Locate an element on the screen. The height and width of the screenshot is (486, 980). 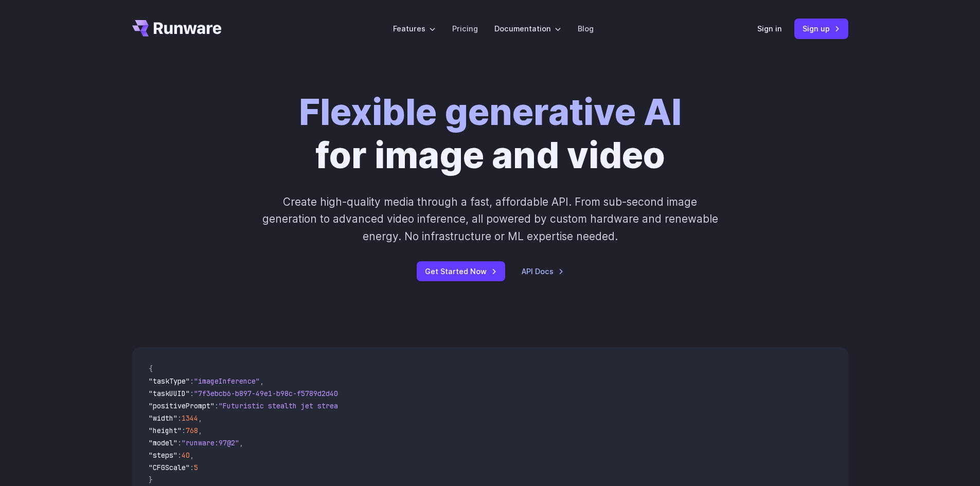
span: "CFGScale" is located at coordinates (169, 468).